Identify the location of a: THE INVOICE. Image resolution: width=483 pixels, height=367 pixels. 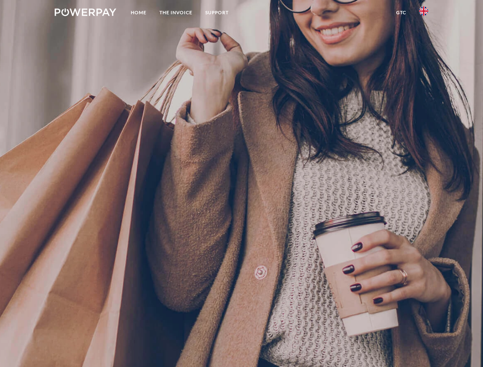
(176, 13).